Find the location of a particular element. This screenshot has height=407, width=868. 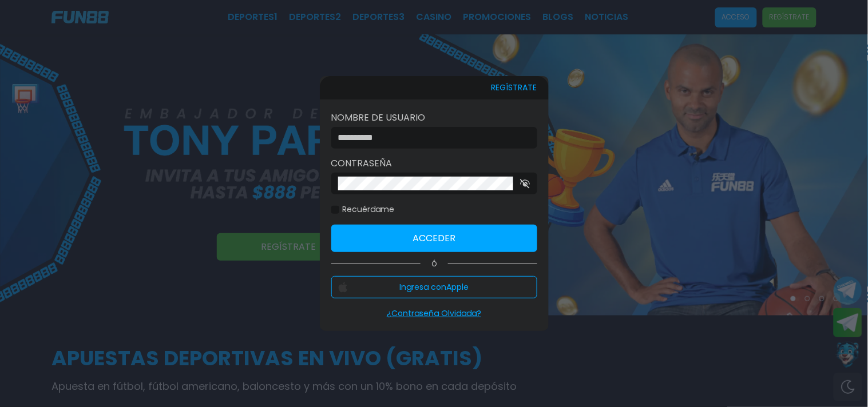

p: Ó is located at coordinates (434, 264).